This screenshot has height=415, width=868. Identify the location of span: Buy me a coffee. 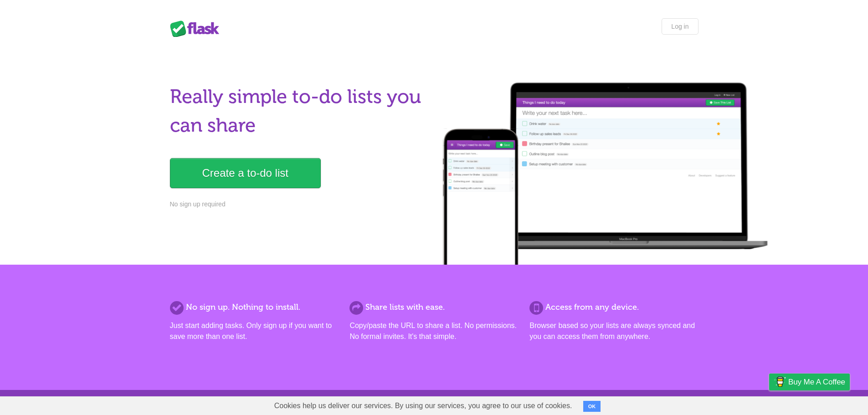
(817, 382).